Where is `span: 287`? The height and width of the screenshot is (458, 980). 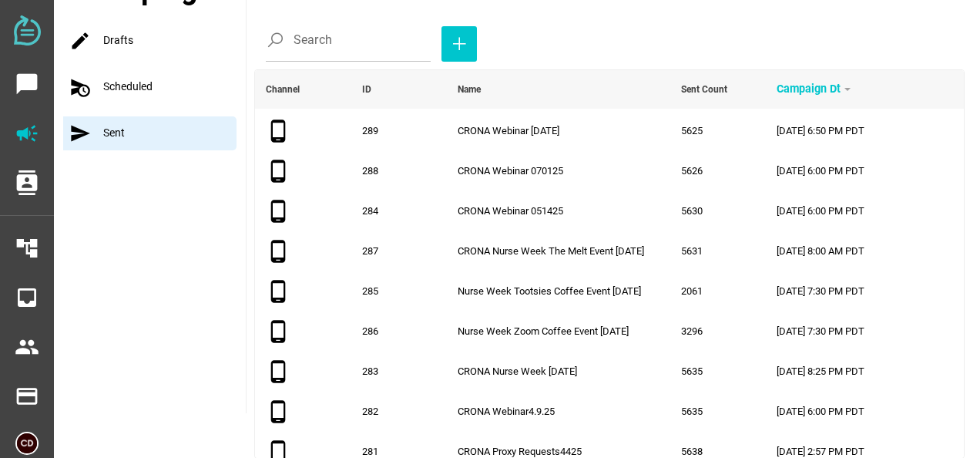 span: 287 is located at coordinates (370, 250).